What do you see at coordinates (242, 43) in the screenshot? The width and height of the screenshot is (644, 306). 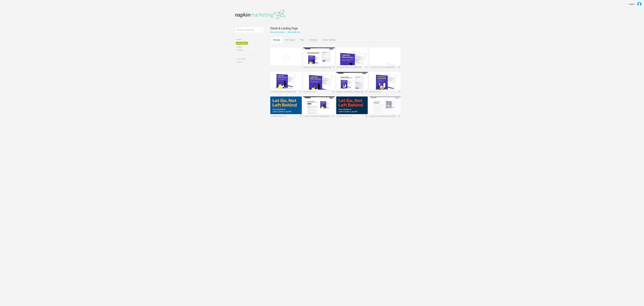 I see `a: Add to project` at bounding box center [242, 43].